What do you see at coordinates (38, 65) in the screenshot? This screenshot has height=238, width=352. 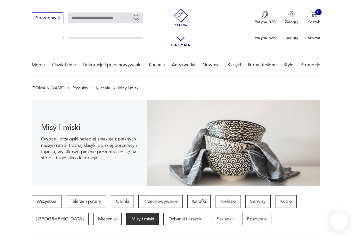 I see `a: Meble` at bounding box center [38, 65].